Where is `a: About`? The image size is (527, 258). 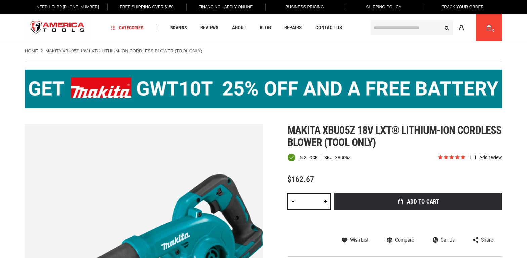
a: About is located at coordinates (239, 28).